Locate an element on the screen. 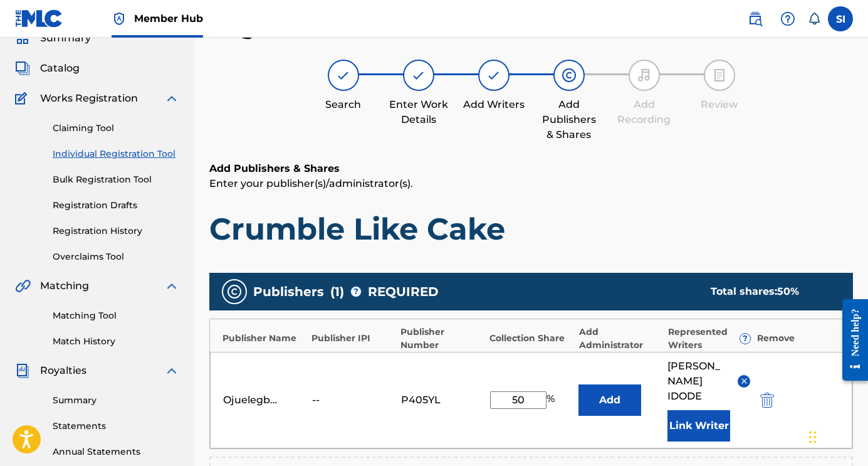  div: Open Resource Center is located at coordinates (22, 53).